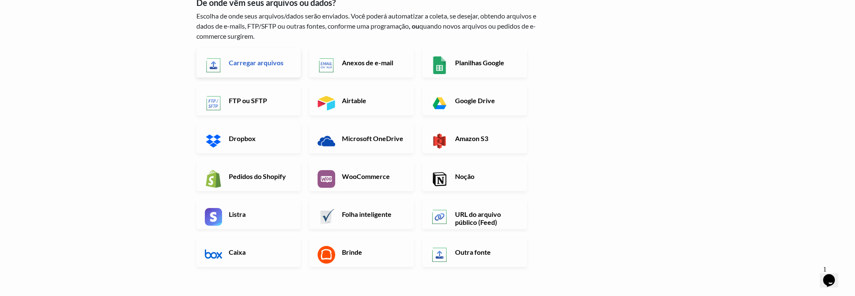 The height and width of the screenshot is (296, 855). What do you see at coordinates (214, 217) in the screenshot?
I see `img: Aplicativo e API Stripe` at bounding box center [214, 217].